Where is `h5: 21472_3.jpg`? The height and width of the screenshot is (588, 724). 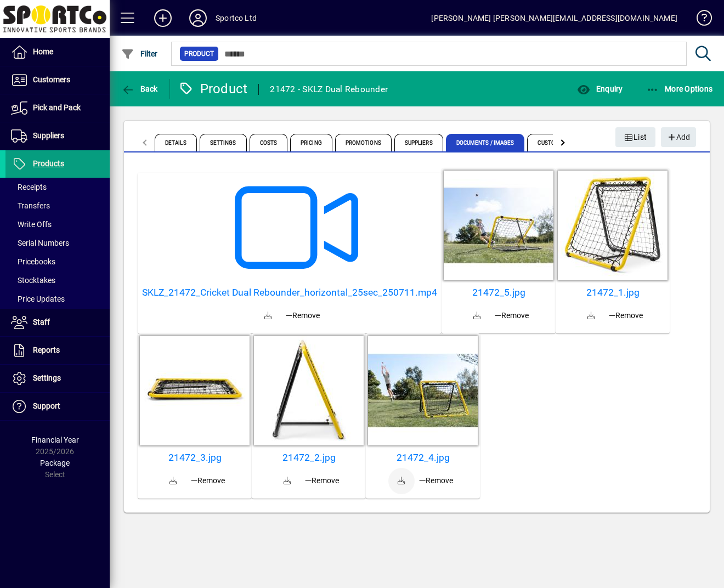
h5: 21472_3.jpg is located at coordinates (194, 457).